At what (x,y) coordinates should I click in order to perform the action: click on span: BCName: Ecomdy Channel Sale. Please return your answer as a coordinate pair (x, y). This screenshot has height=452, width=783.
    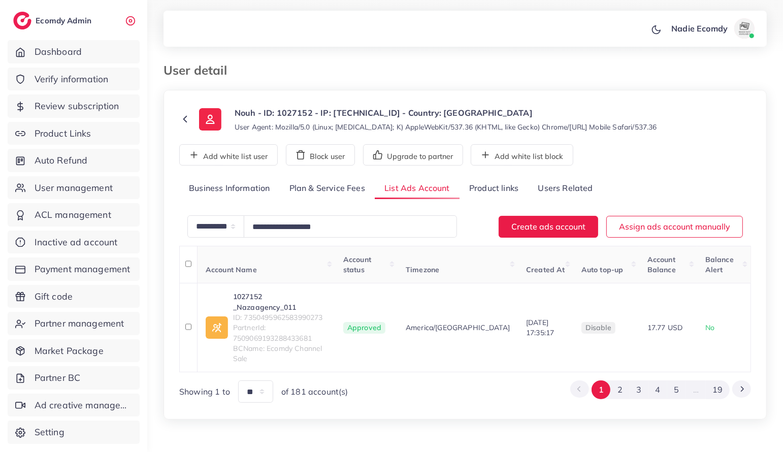
    Looking at the image, I should click on (280, 353).